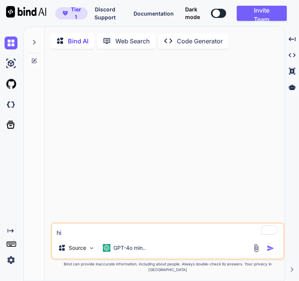  I want to click on p: Bind can provide inaccurate information, including about people. Always double-check its answers...., so click(168, 267).